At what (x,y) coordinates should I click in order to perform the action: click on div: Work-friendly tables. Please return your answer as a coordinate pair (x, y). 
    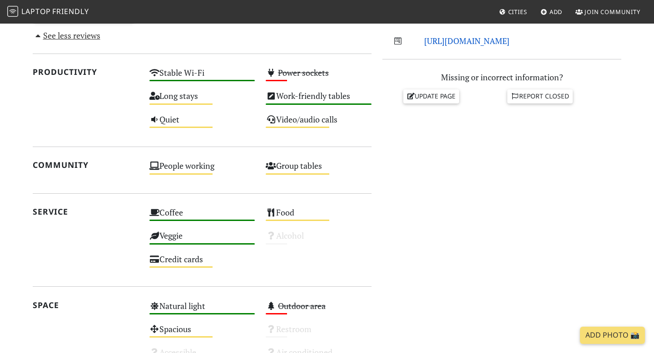
    Looking at the image, I should click on (318, 100).